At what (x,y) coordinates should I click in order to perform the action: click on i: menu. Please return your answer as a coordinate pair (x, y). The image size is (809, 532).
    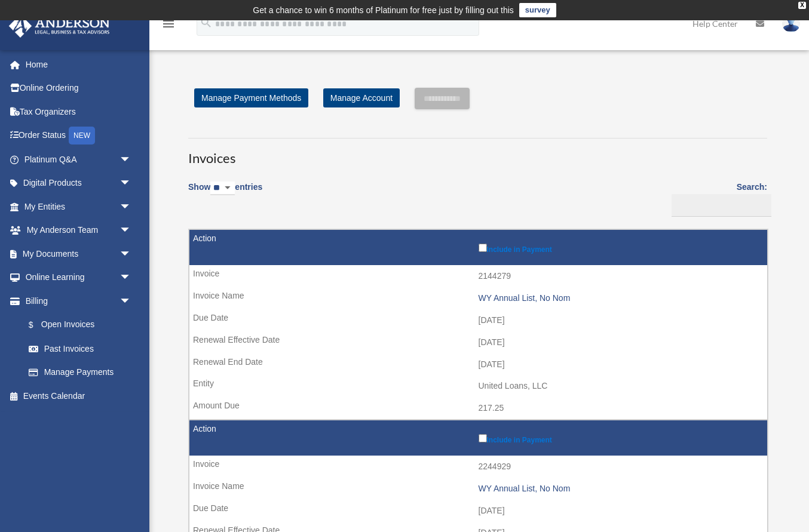
    Looking at the image, I should click on (169, 24).